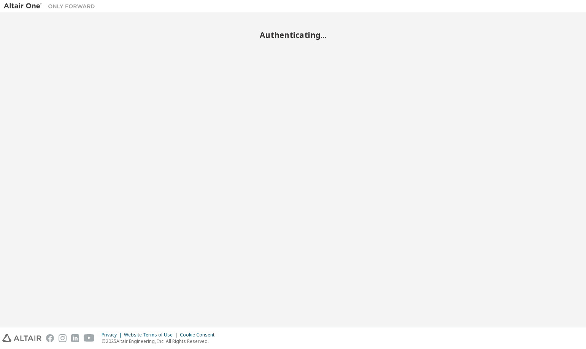 This screenshot has width=586, height=349. Describe the element at coordinates (75, 338) in the screenshot. I see `img: linkedin.svg` at that location.